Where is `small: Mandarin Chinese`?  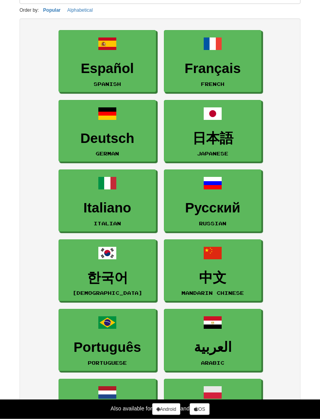
small: Mandarin Chinese is located at coordinates (213, 293).